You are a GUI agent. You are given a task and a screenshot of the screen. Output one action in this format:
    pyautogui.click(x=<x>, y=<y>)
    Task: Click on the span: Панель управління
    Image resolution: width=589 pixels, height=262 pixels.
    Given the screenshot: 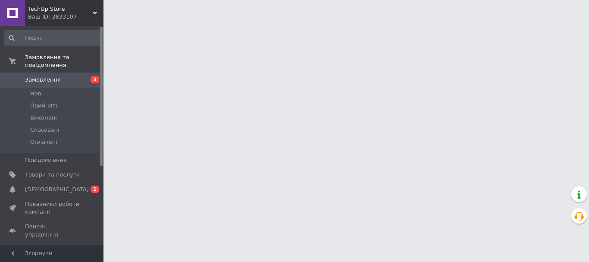 What is the action you would take?
    pyautogui.click(x=52, y=230)
    